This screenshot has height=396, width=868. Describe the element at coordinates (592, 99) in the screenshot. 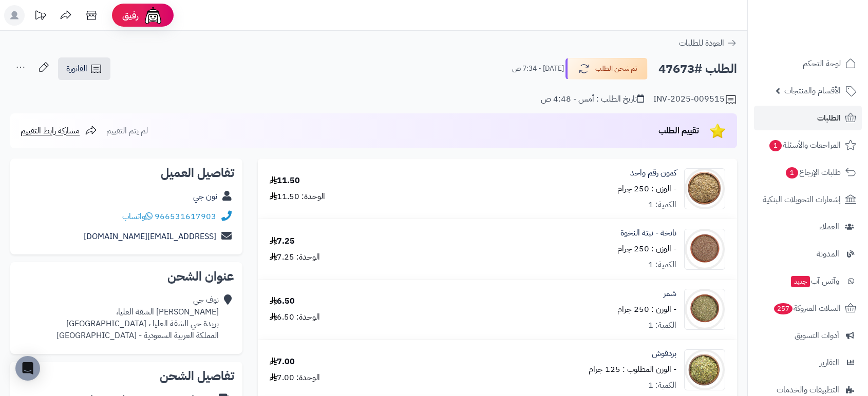

I see `div: تاريخ الطلب : أمس - 4:48 ص` at that location.